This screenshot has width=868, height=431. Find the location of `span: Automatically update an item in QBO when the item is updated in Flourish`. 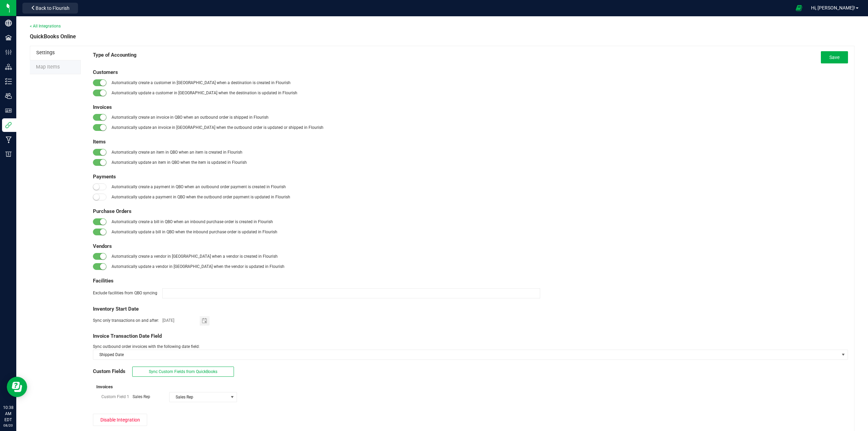

span: Automatically update an item in QBO when the item is updated in Flourish is located at coordinates (179, 163).